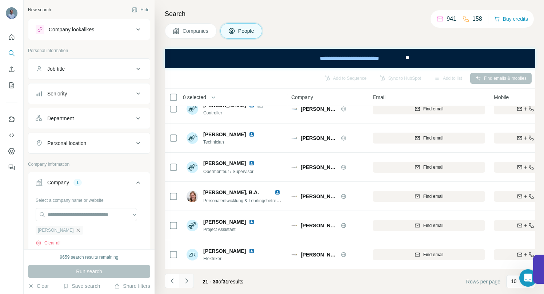  Describe the element at coordinates (140, 10) in the screenshot. I see `button: Hide` at that location.